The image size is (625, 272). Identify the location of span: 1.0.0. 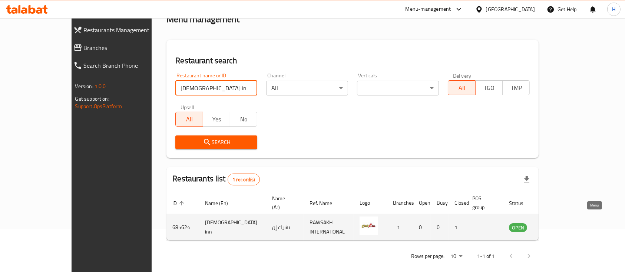
(100, 86).